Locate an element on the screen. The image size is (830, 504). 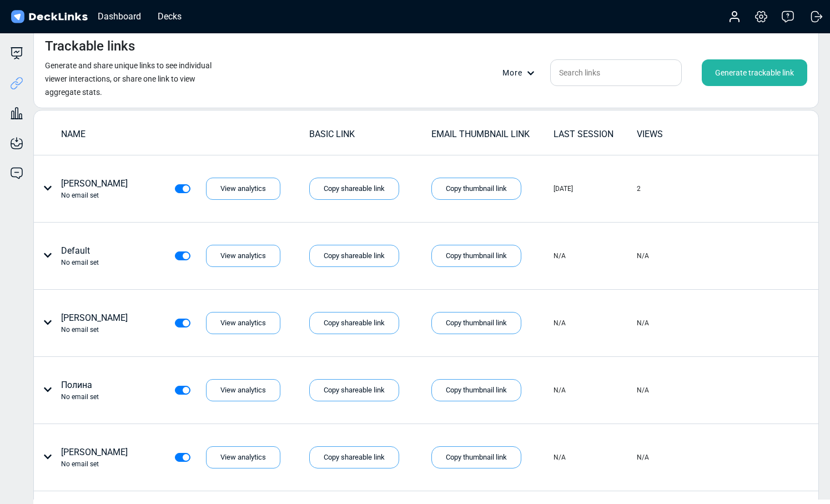
small: Generate and share unique links to see individual viewer interactions, or share one link to view ... is located at coordinates (128, 78).